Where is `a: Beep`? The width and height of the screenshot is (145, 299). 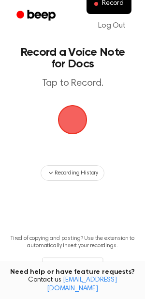
a: Beep is located at coordinates (37, 16).